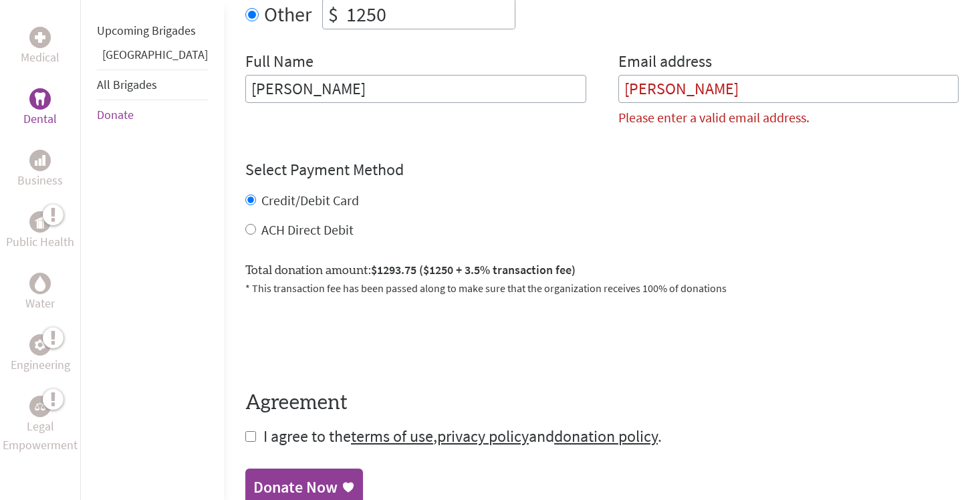 This screenshot has height=500, width=980. What do you see at coordinates (789, 89) in the screenshot?
I see `input: Your Email` at bounding box center [789, 89].